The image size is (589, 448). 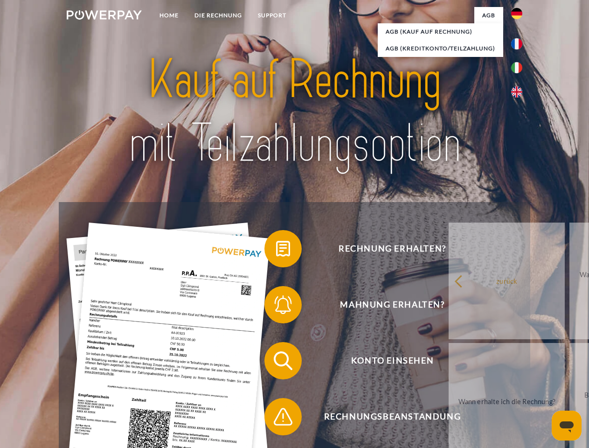 I want to click on button: Rechnung erhalten?, so click(x=386, y=249).